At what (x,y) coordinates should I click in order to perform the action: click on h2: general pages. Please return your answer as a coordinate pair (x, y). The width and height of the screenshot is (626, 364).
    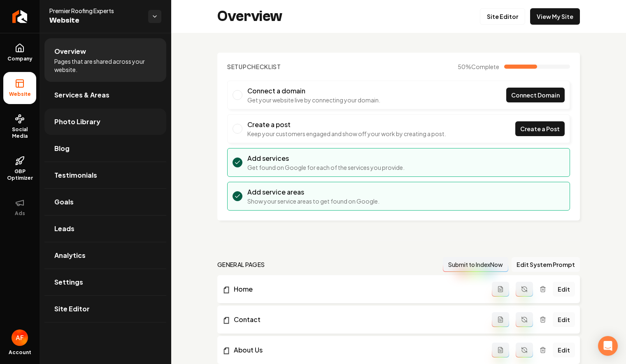
    Looking at the image, I should click on (242, 265).